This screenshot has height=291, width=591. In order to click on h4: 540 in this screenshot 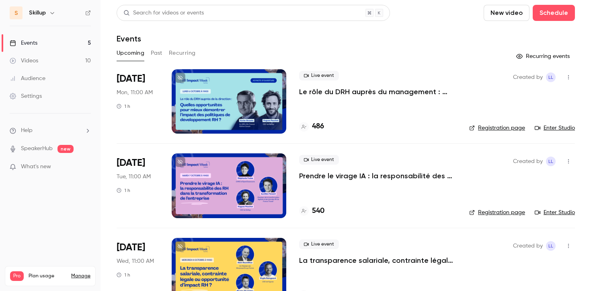, I will do `click(318, 211)`.